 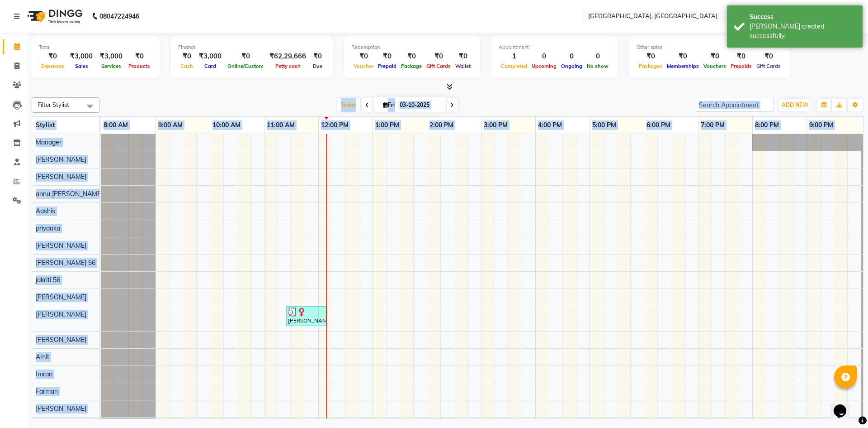 I want to click on a: 10:00 AM, so click(x=226, y=125).